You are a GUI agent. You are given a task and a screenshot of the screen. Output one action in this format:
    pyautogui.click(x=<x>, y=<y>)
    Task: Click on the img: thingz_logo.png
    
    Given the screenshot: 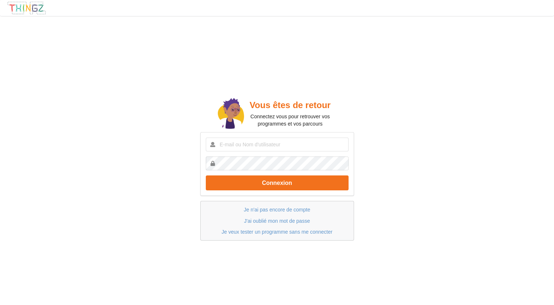 What is the action you would take?
    pyautogui.click(x=27, y=8)
    